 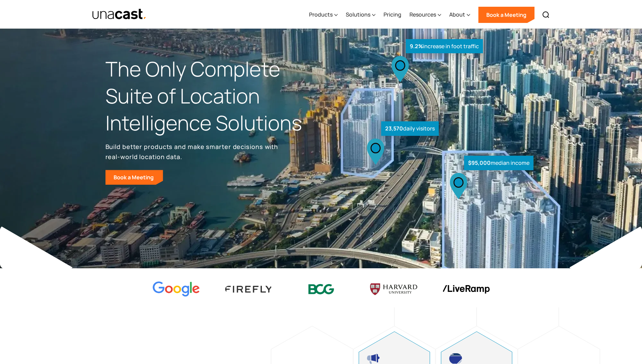 I want to click on div: median income, so click(x=499, y=163).